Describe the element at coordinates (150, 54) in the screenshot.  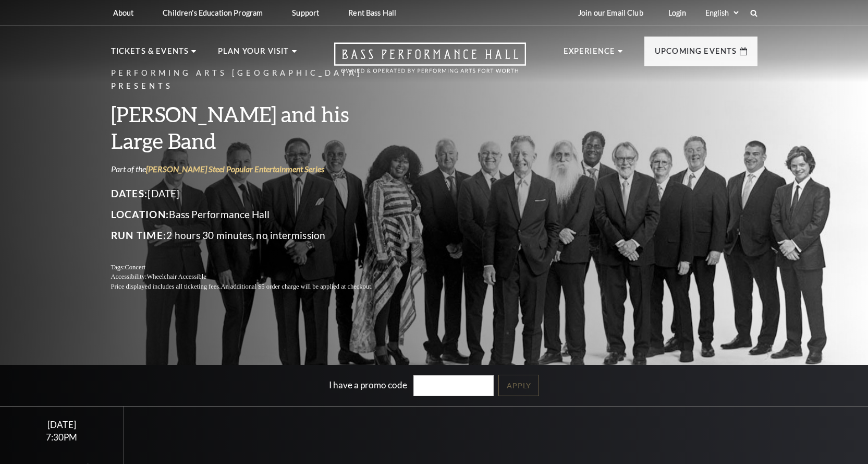
I see `p: Tickets & Events` at that location.